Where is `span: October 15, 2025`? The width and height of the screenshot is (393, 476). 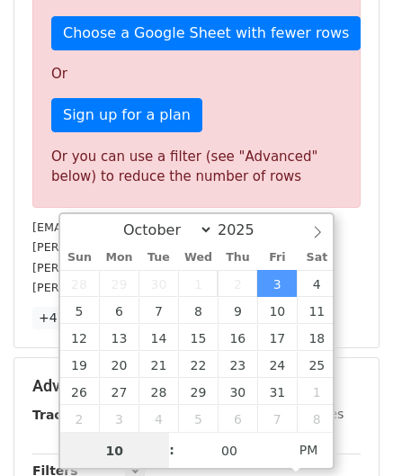
span: October 15, 2025 is located at coordinates (198, 337).